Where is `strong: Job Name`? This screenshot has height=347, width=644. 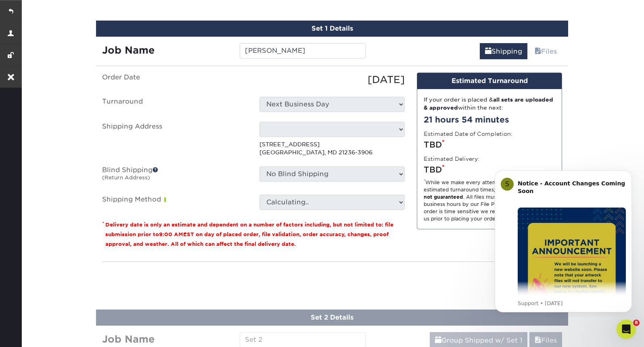
strong: Job Name is located at coordinates (129, 50).